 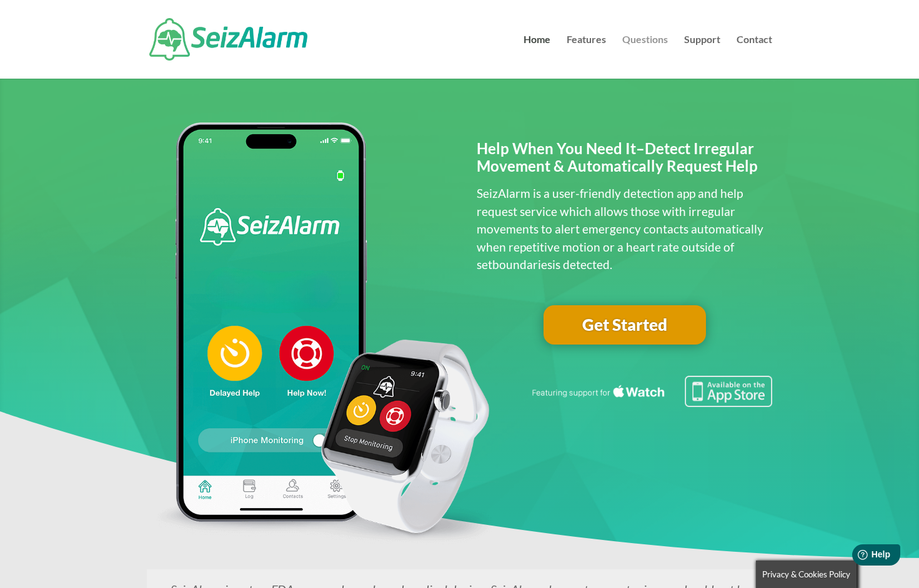 What do you see at coordinates (702, 57) in the screenshot?
I see `a: Support` at bounding box center [702, 57].